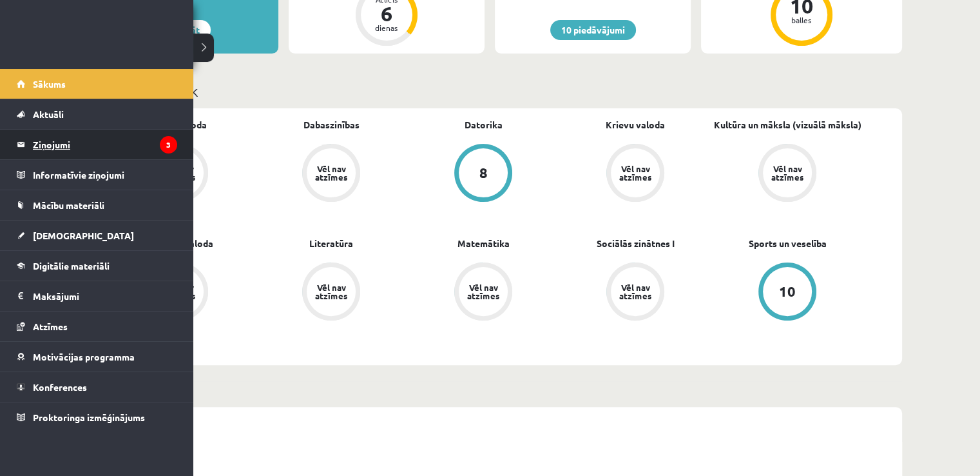  Describe the element at coordinates (71, 266) in the screenshot. I see `span: Digitālie materiāli` at that location.